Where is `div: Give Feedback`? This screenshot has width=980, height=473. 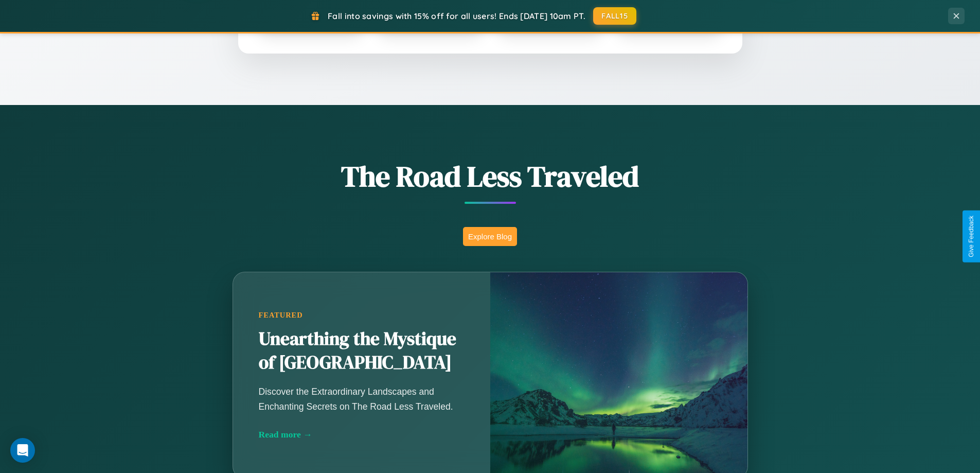
div: Give Feedback is located at coordinates (971, 236).